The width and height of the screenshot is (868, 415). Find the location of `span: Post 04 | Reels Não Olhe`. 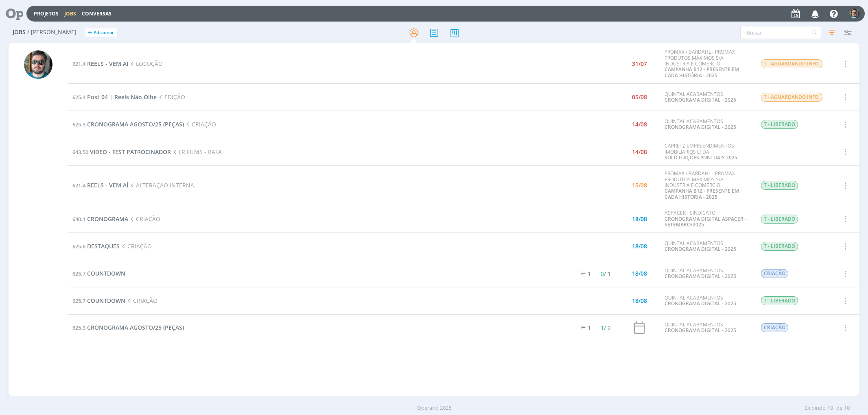

span: Post 04 | Reels Não Olhe is located at coordinates (122, 97).